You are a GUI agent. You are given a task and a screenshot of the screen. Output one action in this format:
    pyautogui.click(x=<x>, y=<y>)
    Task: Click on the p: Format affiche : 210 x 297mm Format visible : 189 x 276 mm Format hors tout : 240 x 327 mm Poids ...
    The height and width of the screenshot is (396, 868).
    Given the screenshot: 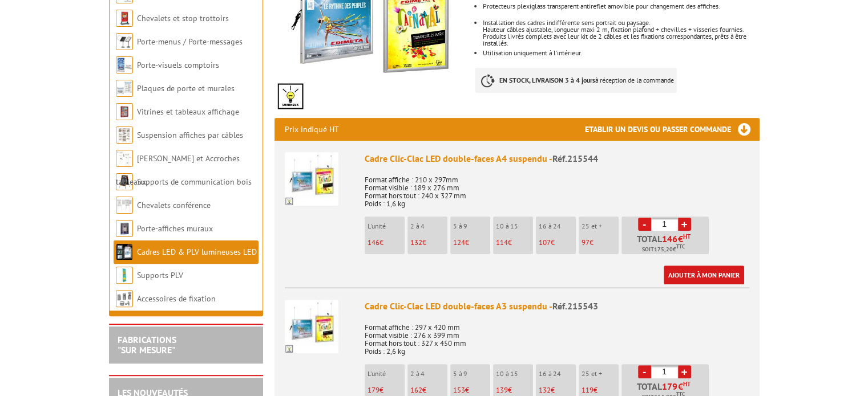 What is the action you would take?
    pyautogui.click(x=557, y=188)
    